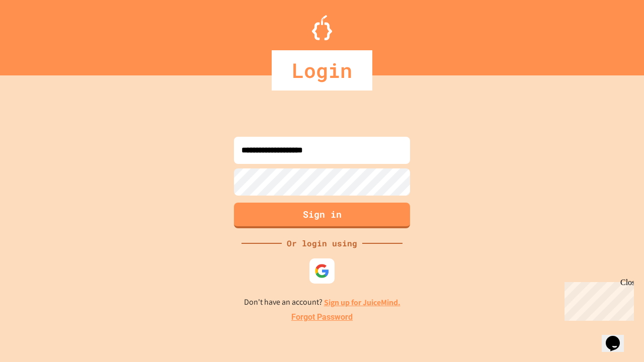 The image size is (644, 362). What do you see at coordinates (322, 244) in the screenshot?
I see `div: Or login using` at bounding box center [322, 244].